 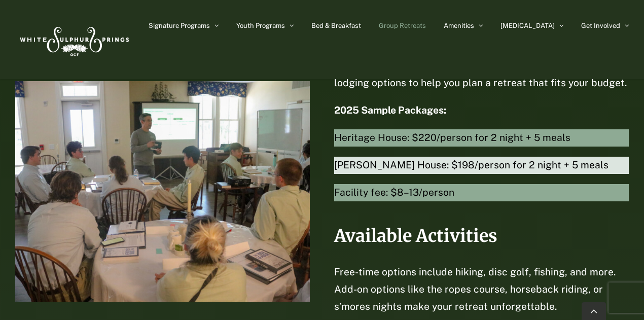 What do you see at coordinates (336, 25) in the screenshot?
I see `span: Bed & Breakfast` at bounding box center [336, 25].